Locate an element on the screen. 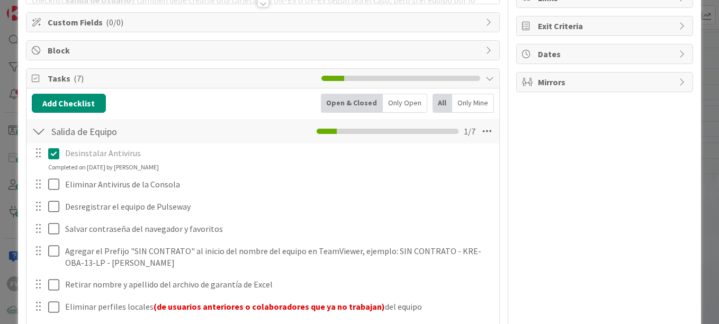 This screenshot has width=719, height=324. p: Retirar nombre y apellido del archivo de garantía de Excel is located at coordinates (278, 284).